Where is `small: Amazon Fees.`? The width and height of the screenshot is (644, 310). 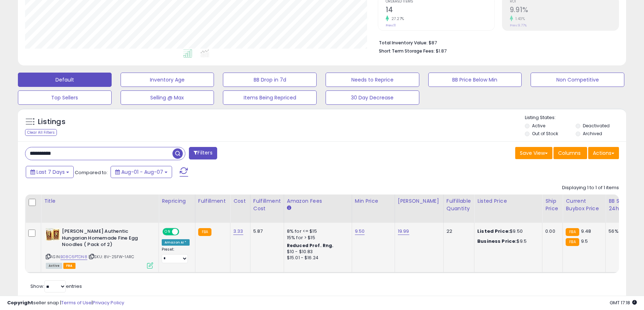 small: Amazon Fees. is located at coordinates (289, 208).